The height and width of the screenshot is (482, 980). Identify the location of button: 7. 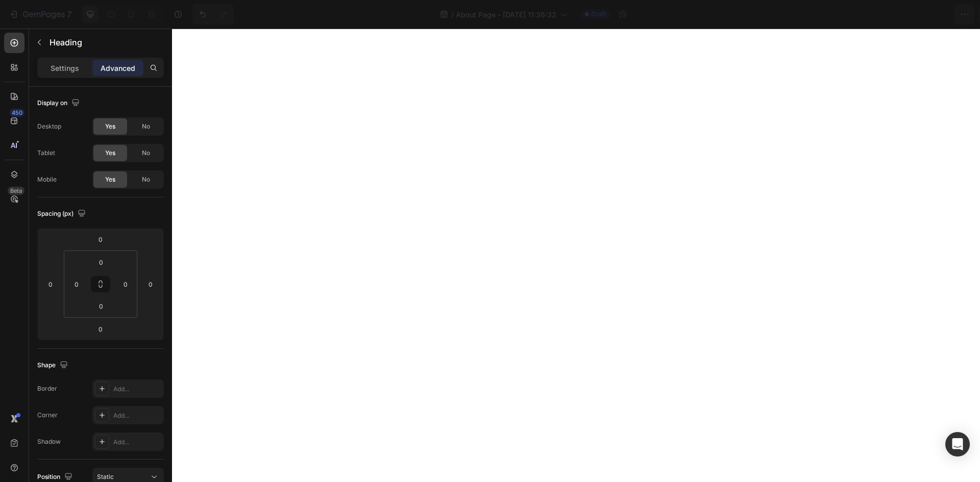
(40, 14).